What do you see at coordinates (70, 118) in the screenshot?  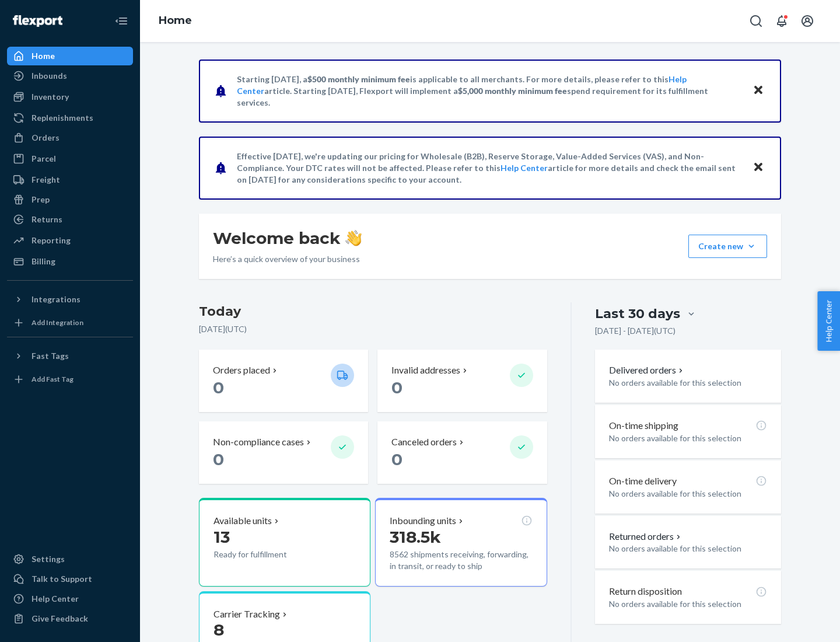 I see `a: Replenishments` at bounding box center [70, 118].